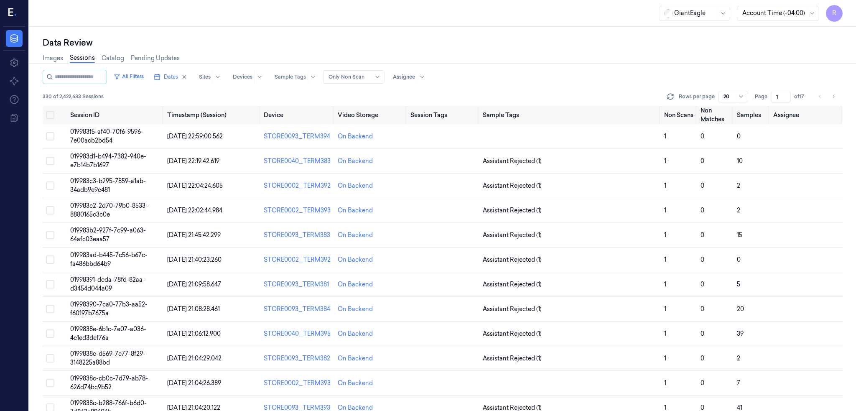 The width and height of the screenshot is (856, 411). Describe the element at coordinates (801, 97) in the screenshot. I see `span: of 17` at that location.